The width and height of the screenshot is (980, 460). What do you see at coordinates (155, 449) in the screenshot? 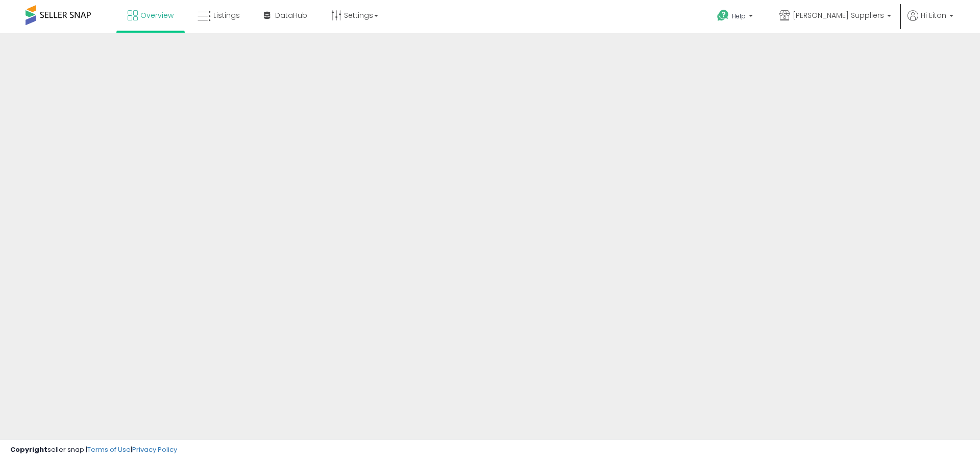
I see `a: Privacy Policy` at bounding box center [155, 449].